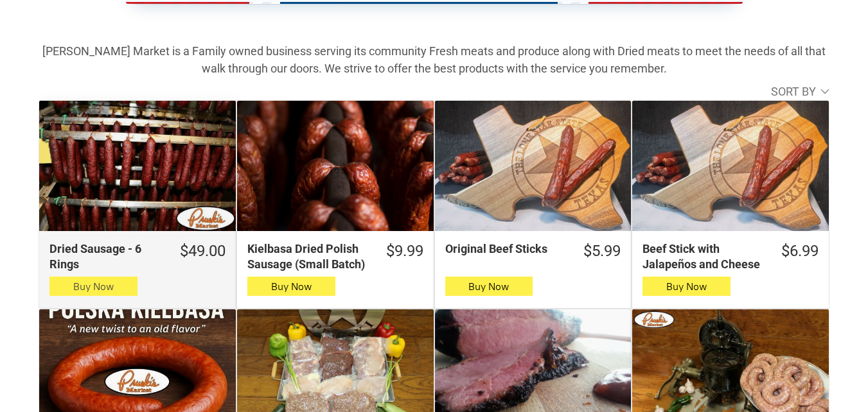  I want to click on div: Dried Sausage - 6 Rings, so click(105, 256).